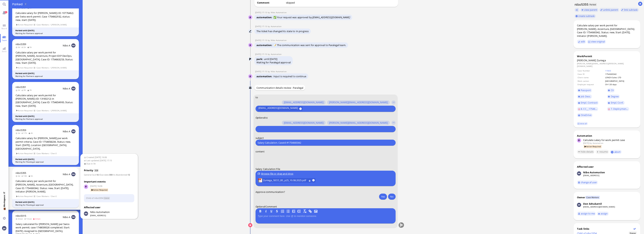 This screenshot has height=234, width=644. Describe the element at coordinates (589, 109) in the screenshot. I see `span: 8. CC__17546...` at that location.